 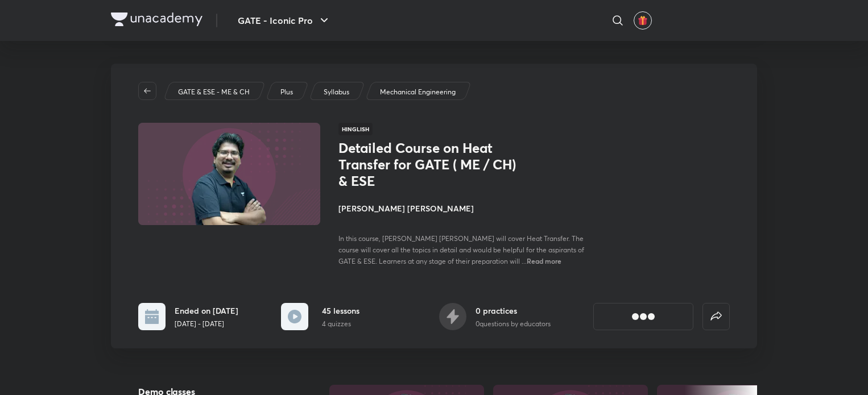 I want to click on img: Thumbnail, so click(x=229, y=174).